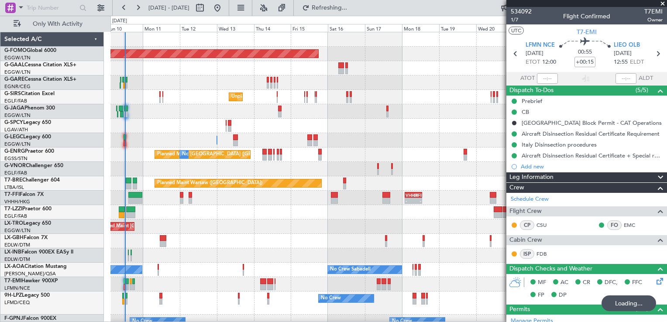 This screenshot has height=322, width=667. What do you see at coordinates (324, 8) in the screenshot?
I see `button: Refreshing...` at bounding box center [324, 8].